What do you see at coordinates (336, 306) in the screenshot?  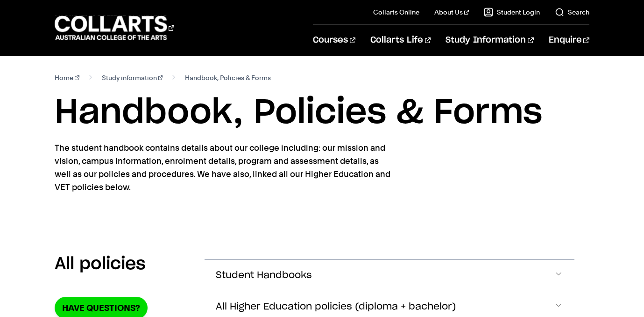 I see `span: All Higher Education policies (diploma + bachelor)` at bounding box center [336, 306].